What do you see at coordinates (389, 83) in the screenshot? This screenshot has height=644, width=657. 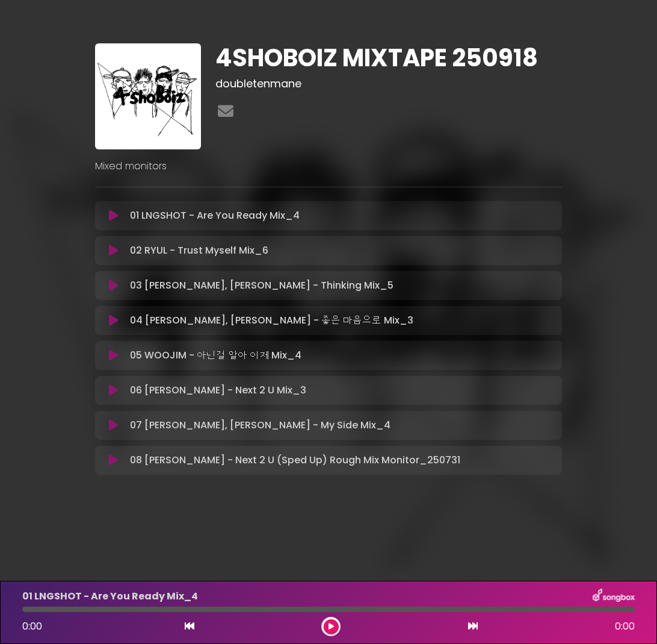 I see `h3: doubletenmane` at bounding box center [389, 83].